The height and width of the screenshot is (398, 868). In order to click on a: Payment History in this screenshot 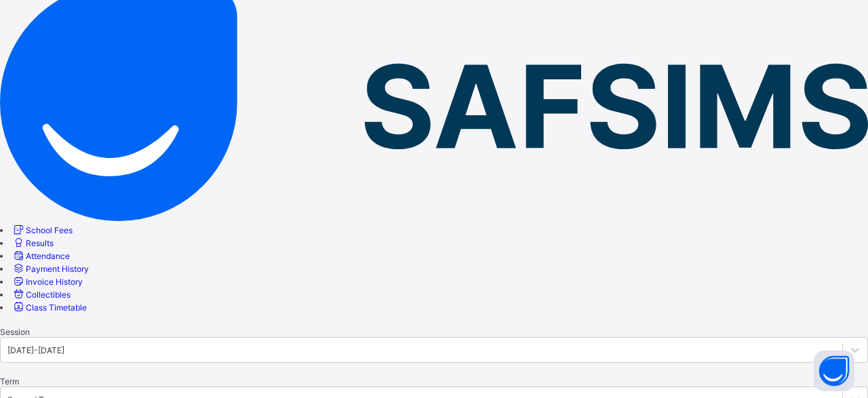, I will do `click(50, 269)`.